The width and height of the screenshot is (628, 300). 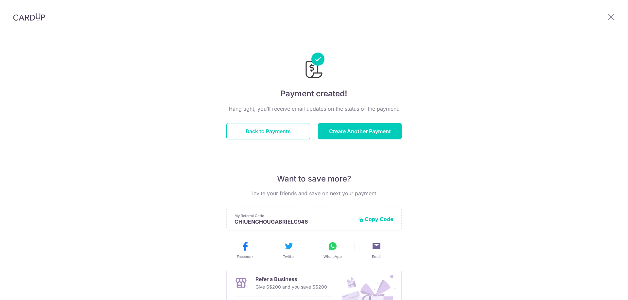 I want to click on button: Facebook, so click(x=245, y=250).